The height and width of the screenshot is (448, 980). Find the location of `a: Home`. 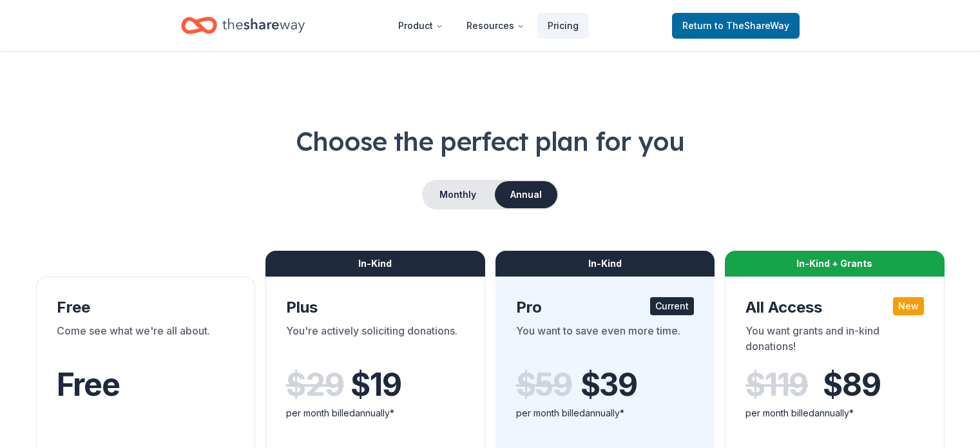

a: Home is located at coordinates (243, 25).